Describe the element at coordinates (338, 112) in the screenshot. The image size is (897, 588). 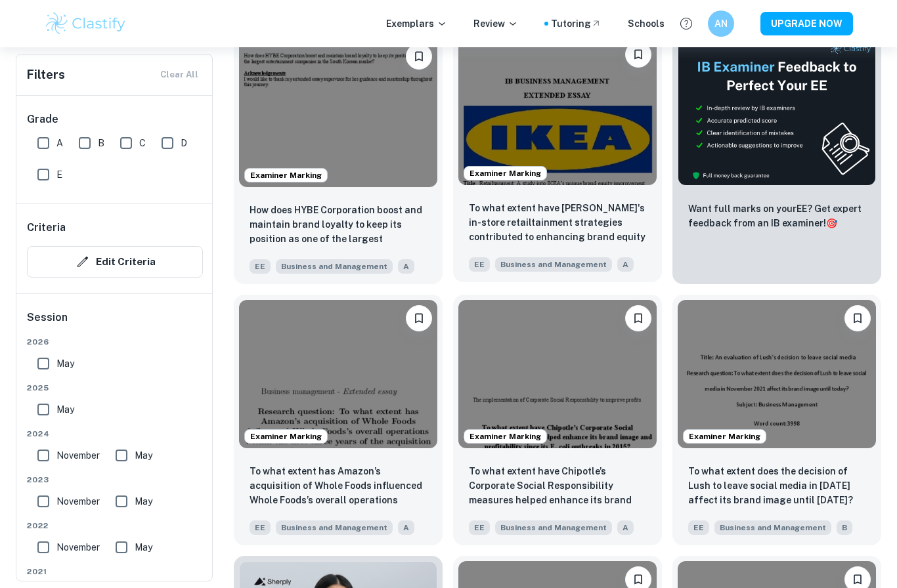
I see `img: Business and Management EE example thumbnail: How does HYBE Corporation boost and main` at that location.